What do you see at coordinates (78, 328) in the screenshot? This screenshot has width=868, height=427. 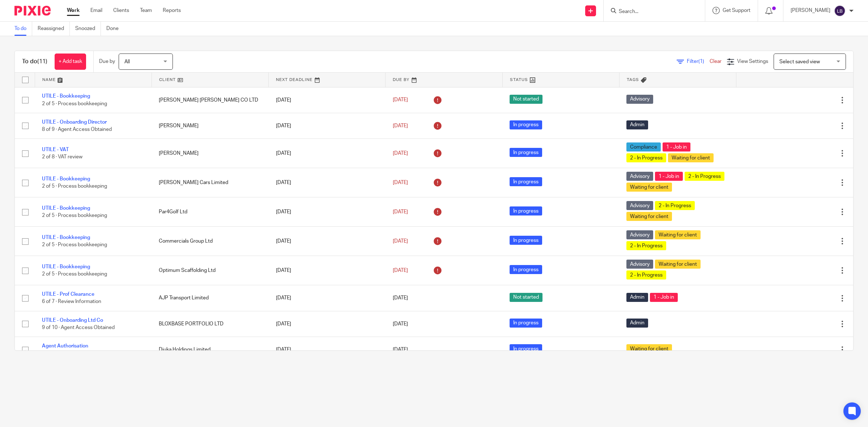 I see `span: 9 of 10 · Agent Access Obtained` at bounding box center [78, 328].